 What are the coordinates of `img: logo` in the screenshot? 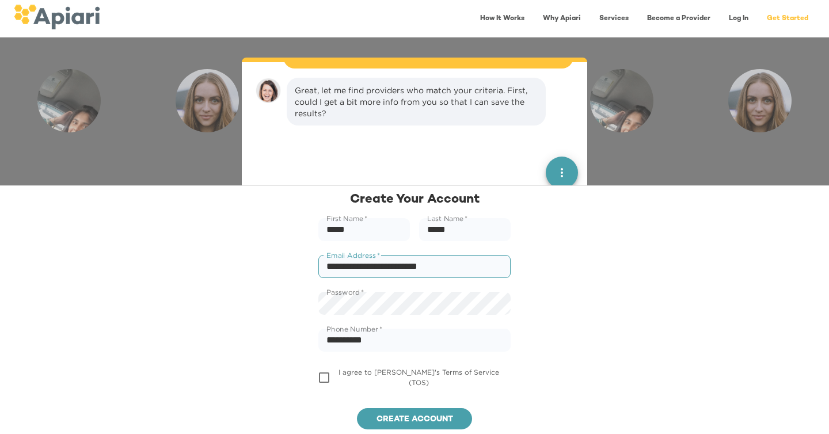 It's located at (56, 17).